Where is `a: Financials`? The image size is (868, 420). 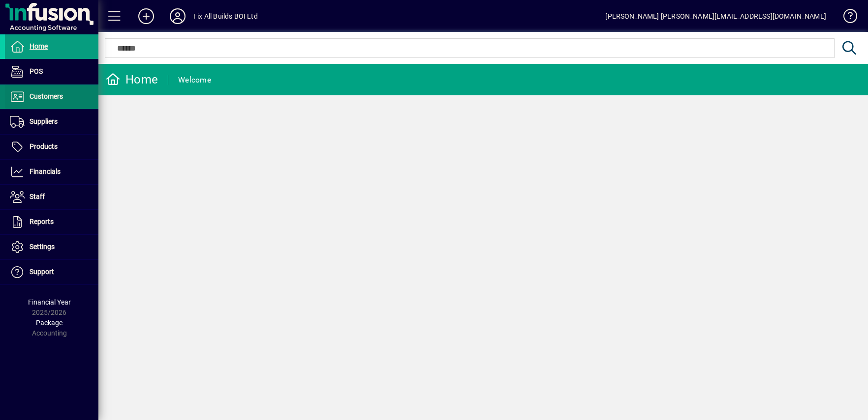 a: Financials is located at coordinates (52, 172).